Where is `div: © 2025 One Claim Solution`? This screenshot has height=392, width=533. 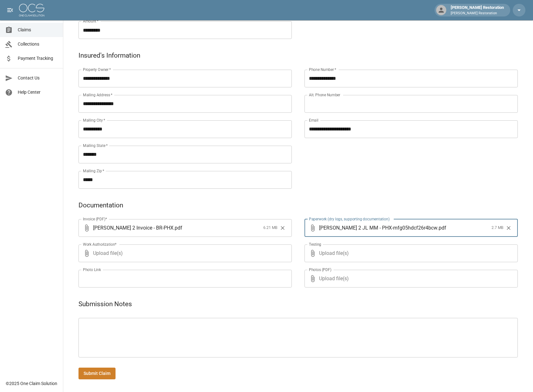 div: © 2025 One Claim Solution is located at coordinates (32, 383).